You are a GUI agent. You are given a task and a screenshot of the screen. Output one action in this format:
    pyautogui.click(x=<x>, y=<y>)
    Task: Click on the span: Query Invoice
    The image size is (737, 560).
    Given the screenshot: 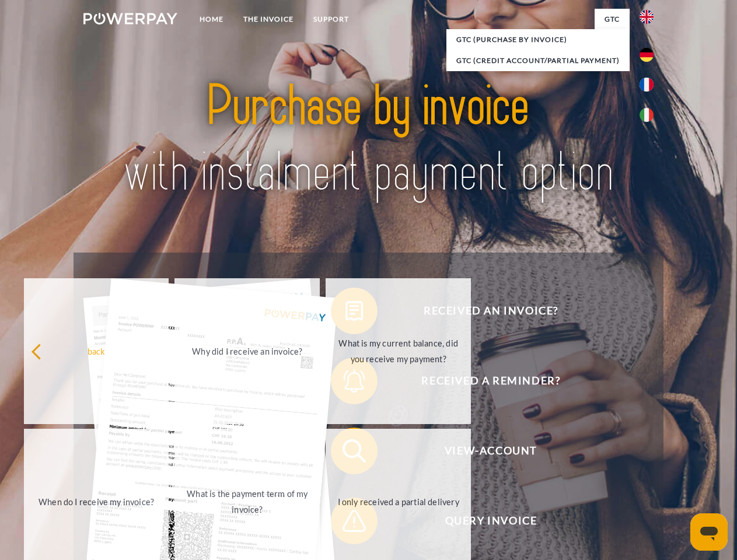 What is the action you would take?
    pyautogui.click(x=491, y=521)
    